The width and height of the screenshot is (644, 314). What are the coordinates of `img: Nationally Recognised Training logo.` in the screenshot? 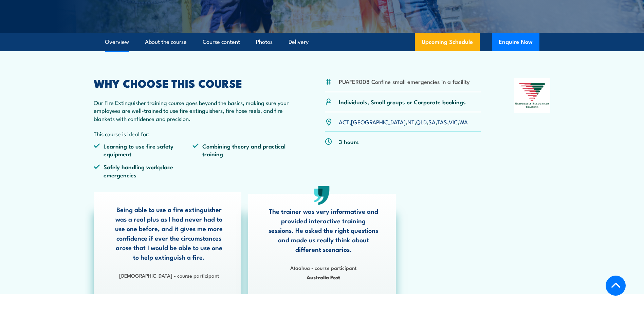 It's located at (532, 96).